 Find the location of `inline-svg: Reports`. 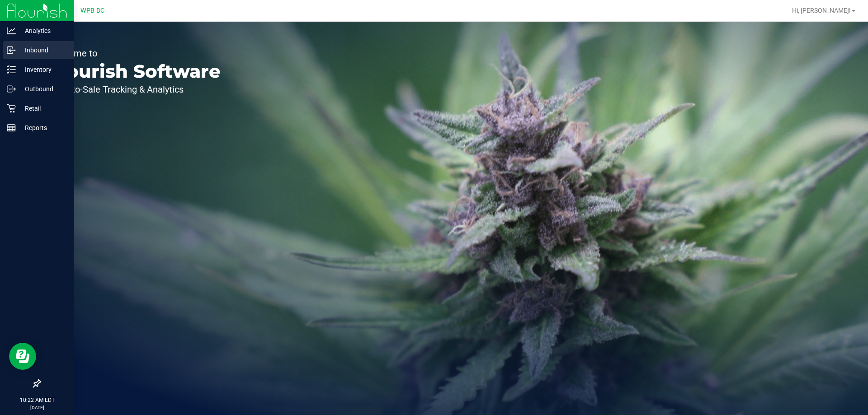

inline-svg: Reports is located at coordinates (11, 128).